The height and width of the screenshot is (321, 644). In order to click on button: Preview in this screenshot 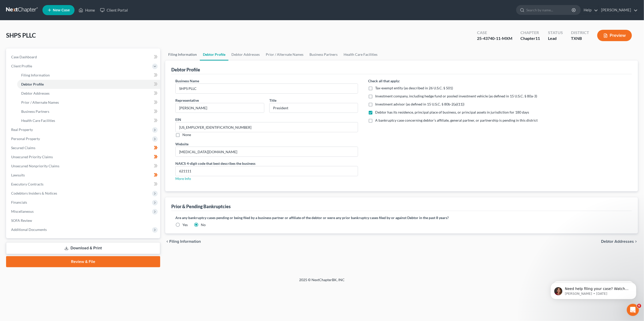, I will do `click(615, 35)`.